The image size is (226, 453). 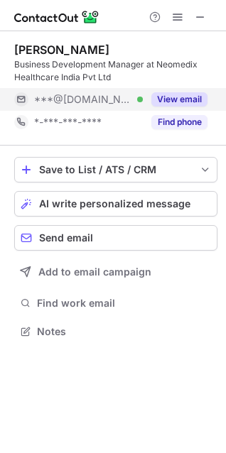 I want to click on div: Save to List / ATS / CRM, so click(x=116, y=170).